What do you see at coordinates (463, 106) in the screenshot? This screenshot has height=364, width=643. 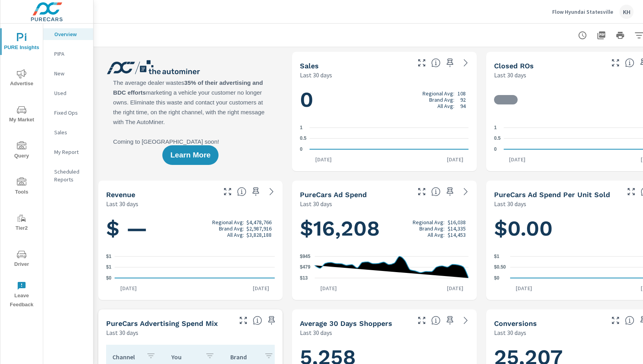 I see `p: 94` at bounding box center [463, 106].